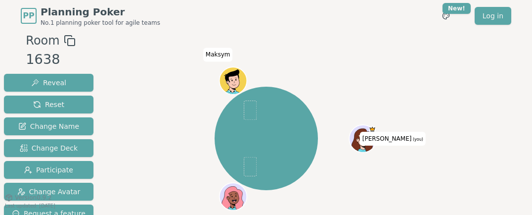 This screenshot has height=215, width=532. Describe the element at coordinates (446, 16) in the screenshot. I see `button: New!` at that location.